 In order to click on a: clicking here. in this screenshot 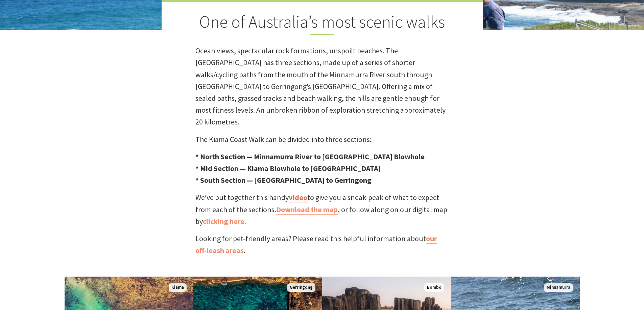, I will do `click(224, 222)`.